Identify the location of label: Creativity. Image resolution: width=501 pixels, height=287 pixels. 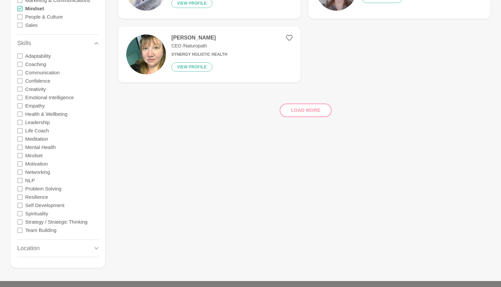
(35, 89).